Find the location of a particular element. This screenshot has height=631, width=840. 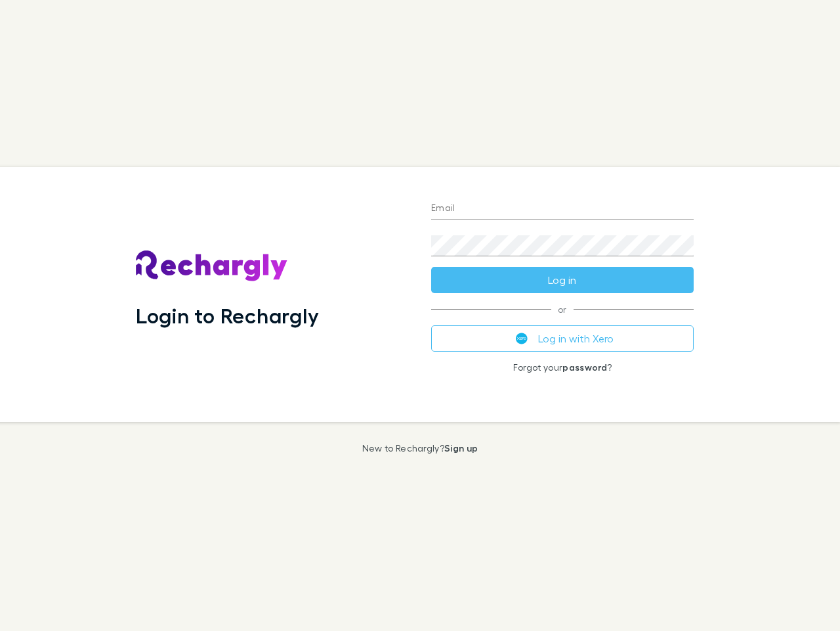

a: Sign up is located at coordinates (461, 447).